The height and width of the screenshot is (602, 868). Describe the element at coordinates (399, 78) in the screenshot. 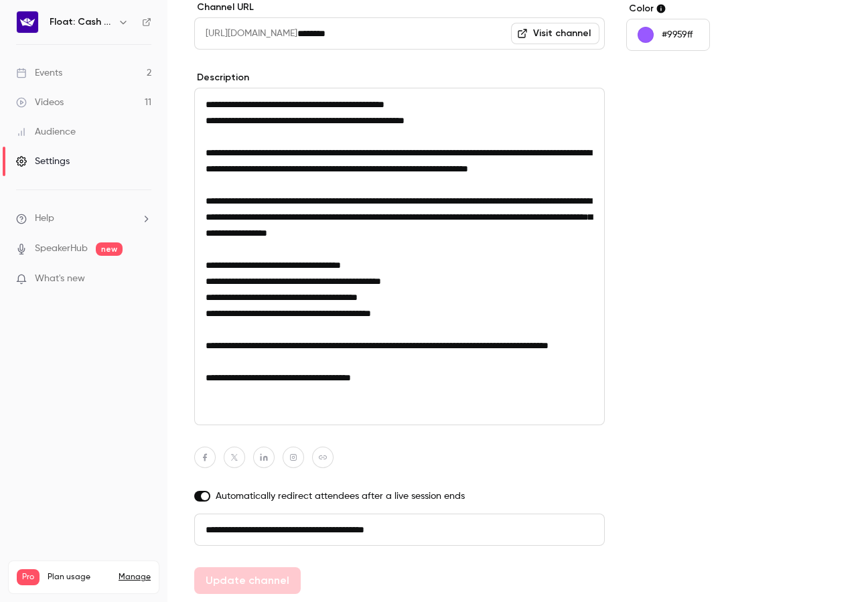

I see `label: Description` at that location.